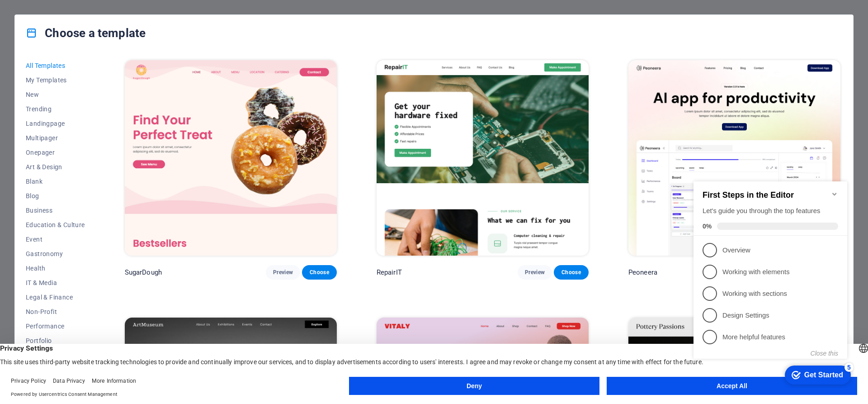 The height and width of the screenshot is (404, 868). What do you see at coordinates (55, 225) in the screenshot?
I see `button: Education & Culture` at bounding box center [55, 225].